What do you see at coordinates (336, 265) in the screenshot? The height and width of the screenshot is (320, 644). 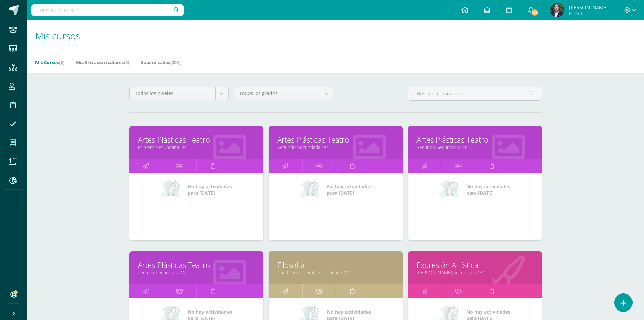 I see `a: Filosofía` at bounding box center [336, 265].